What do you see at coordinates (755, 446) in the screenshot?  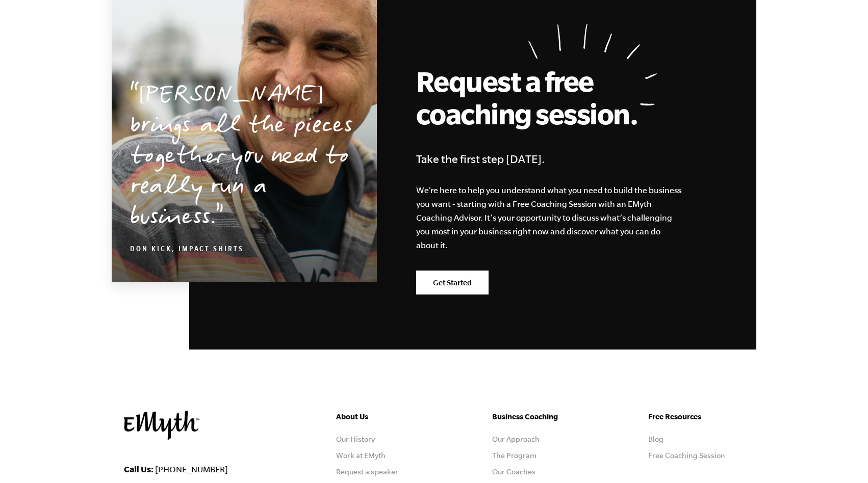 I see `div: Chat Widget` at bounding box center [755, 446].